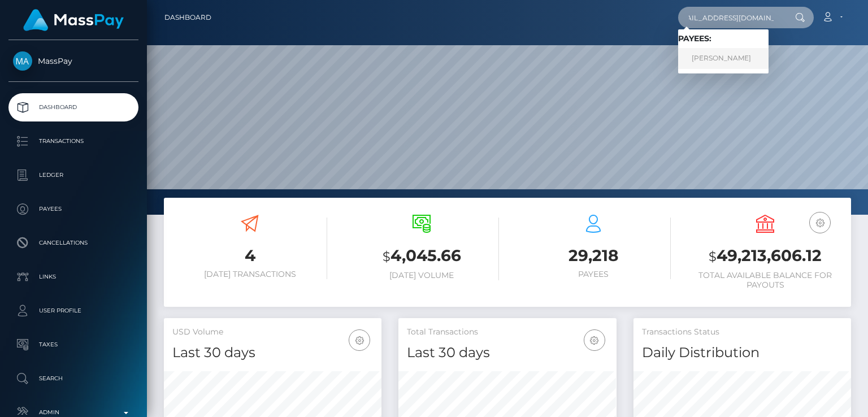  Describe the element at coordinates (74, 141) in the screenshot. I see `p: Transactions` at that location.